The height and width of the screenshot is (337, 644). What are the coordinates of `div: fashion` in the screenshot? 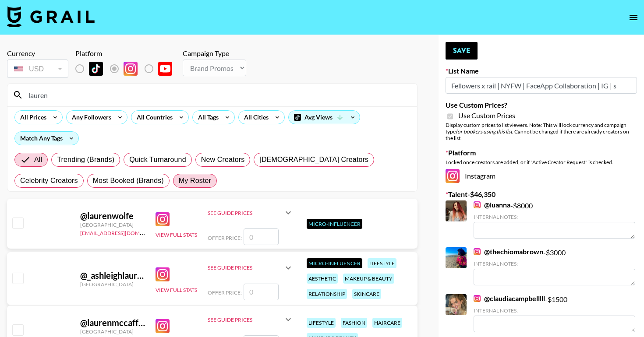 It's located at (354, 323).